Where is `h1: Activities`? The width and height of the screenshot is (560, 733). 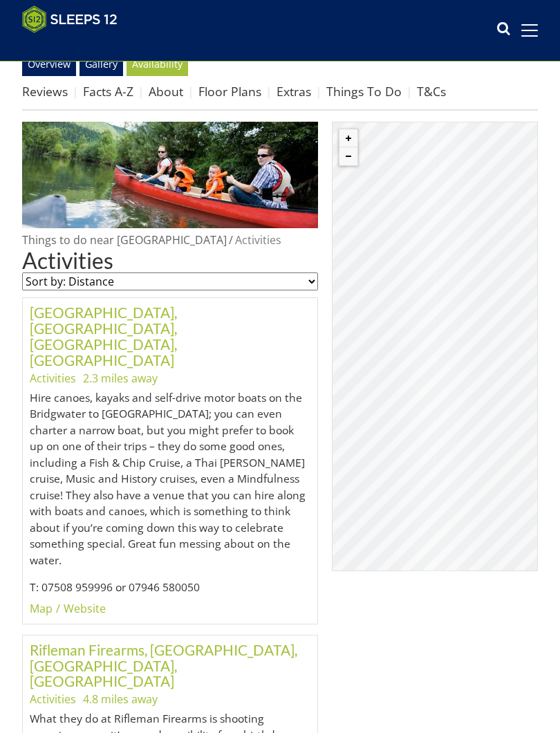 h1: Activities is located at coordinates (170, 260).